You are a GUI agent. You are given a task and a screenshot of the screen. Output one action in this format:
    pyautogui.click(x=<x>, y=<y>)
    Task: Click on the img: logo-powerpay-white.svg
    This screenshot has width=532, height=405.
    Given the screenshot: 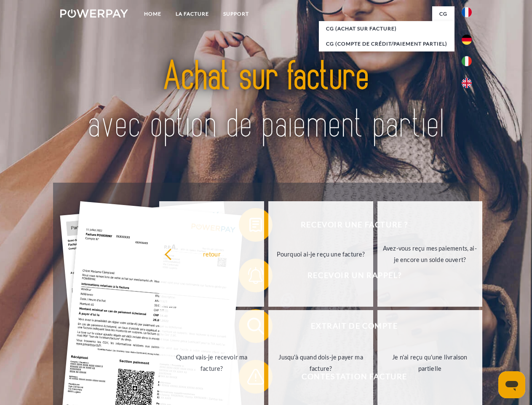 What is the action you would take?
    pyautogui.click(x=94, y=13)
    